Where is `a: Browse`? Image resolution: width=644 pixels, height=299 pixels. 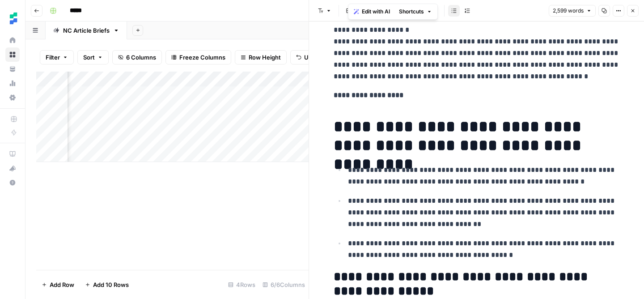
a: Browse is located at coordinates (12, 55).